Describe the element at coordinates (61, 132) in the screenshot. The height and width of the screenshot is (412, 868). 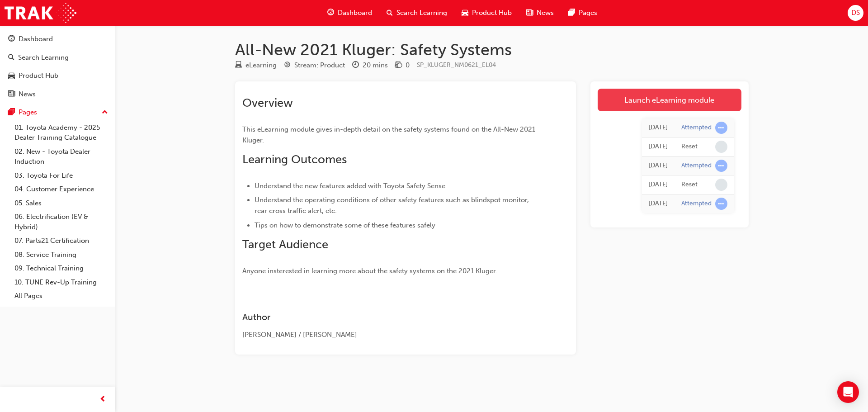
I see `a: 01. Toyota Academy - 2025 Dealer Training Catalogue` at that location.